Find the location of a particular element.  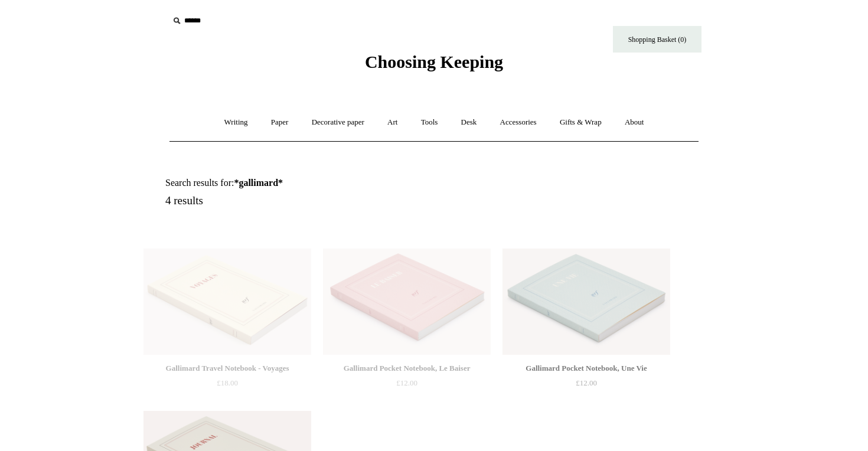

div: Gallimard Pocket Notebook, Le Baiser is located at coordinates (407, 369).